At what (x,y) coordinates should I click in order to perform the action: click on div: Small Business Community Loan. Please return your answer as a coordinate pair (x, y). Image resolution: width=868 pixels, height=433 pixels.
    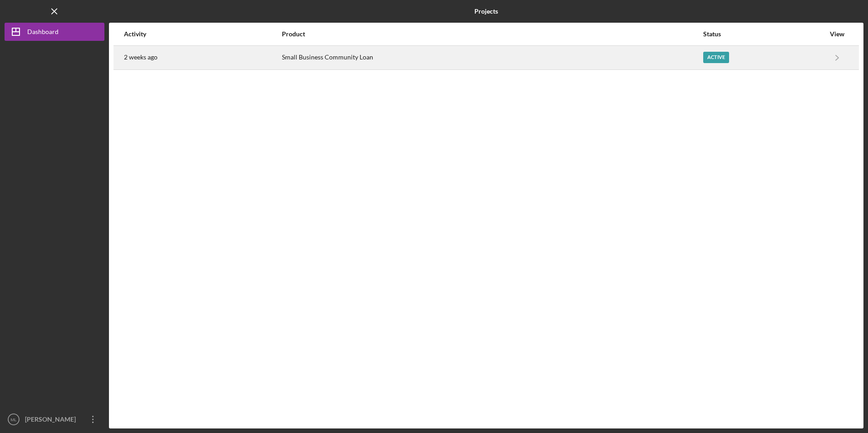
    Looking at the image, I should click on (492, 58).